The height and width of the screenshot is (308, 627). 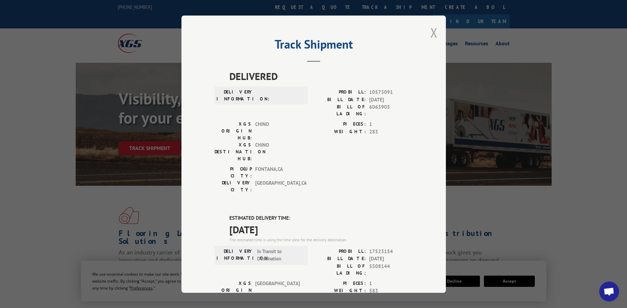 I want to click on span: 17523154, so click(x=391, y=251).